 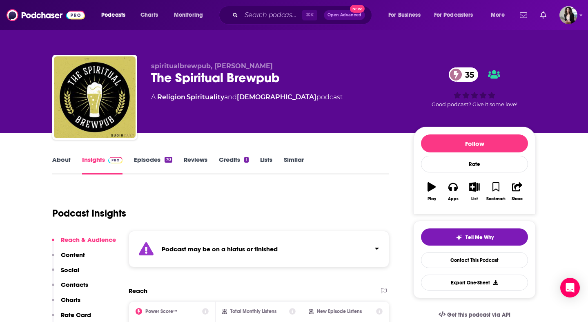 I want to click on button: Apps, so click(x=453, y=192).